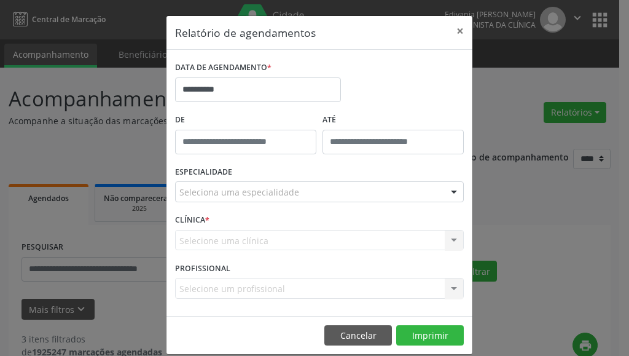  Describe the element at coordinates (393, 120) in the screenshot. I see `label: ATÉ` at that location.